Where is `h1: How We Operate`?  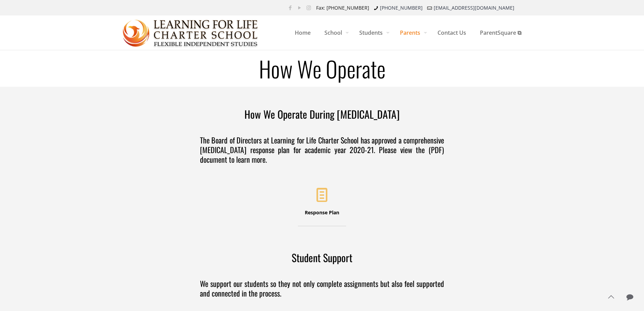
h1: How We Operate is located at coordinates (322, 68).